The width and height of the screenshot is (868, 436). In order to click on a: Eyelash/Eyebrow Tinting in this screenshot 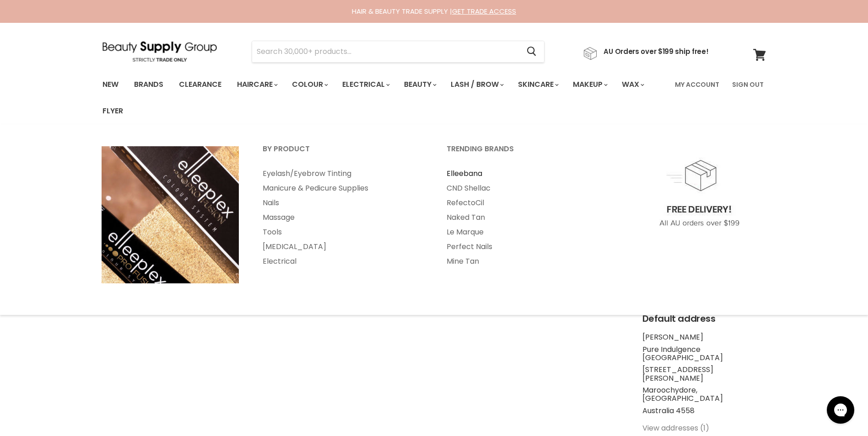, I will do `click(342, 173)`.